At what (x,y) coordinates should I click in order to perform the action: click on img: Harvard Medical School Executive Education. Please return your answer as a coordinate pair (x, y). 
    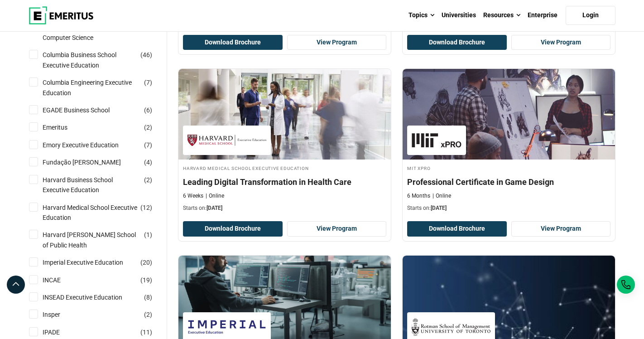
    Looking at the image, I should click on (227, 140).